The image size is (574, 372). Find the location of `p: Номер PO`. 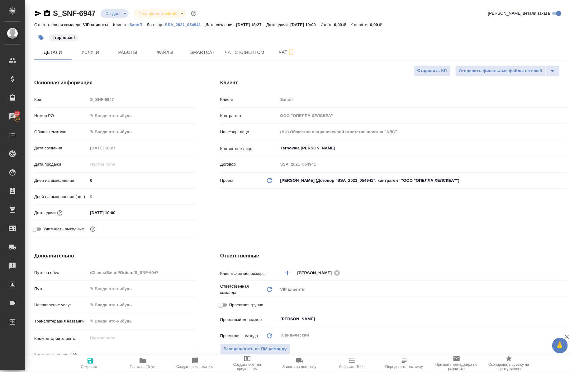

p: Номер PO is located at coordinates (61, 116).